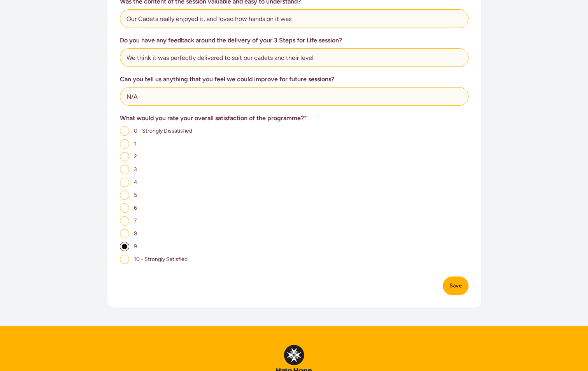  I want to click on input: 1, so click(124, 144).